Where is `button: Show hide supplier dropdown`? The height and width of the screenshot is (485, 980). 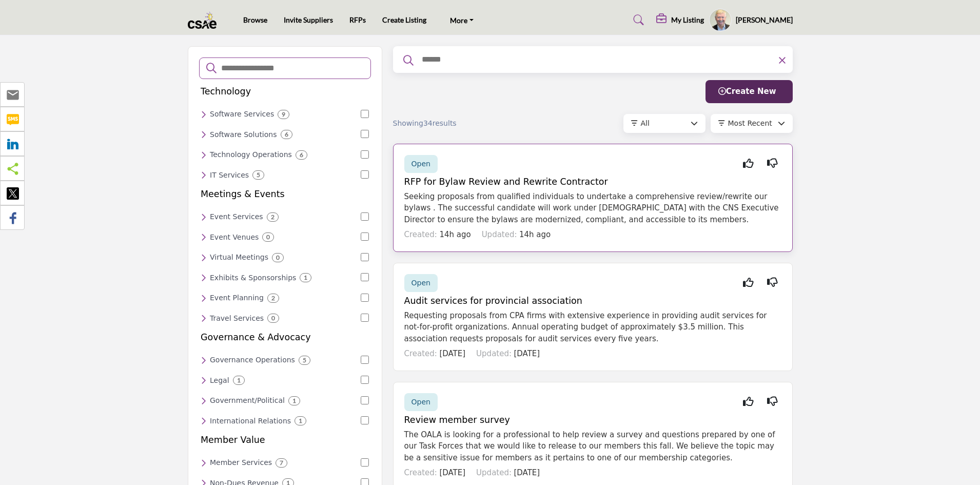
button: Show hide supplier dropdown is located at coordinates (720, 20).